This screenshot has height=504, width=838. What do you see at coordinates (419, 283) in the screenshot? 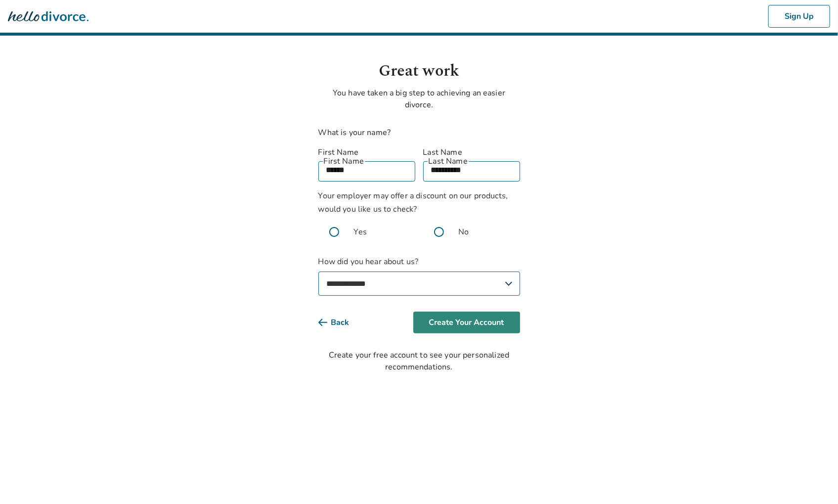
I see `select: How did you hear about us?` at bounding box center [419, 283].